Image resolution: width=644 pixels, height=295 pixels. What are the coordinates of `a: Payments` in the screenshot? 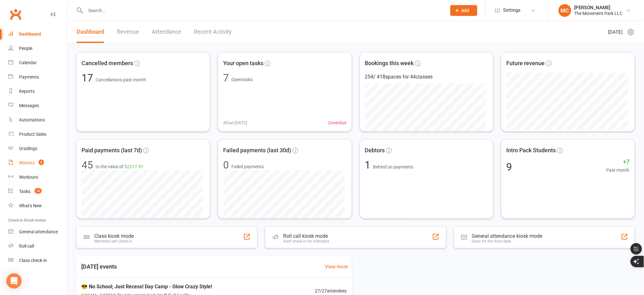 It's located at (37, 77).